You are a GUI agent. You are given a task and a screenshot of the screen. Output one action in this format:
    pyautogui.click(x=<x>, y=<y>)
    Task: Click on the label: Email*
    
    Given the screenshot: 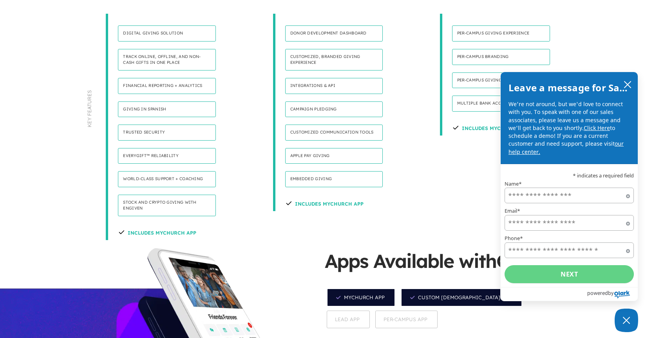 What is the action you would take?
    pyautogui.click(x=570, y=211)
    